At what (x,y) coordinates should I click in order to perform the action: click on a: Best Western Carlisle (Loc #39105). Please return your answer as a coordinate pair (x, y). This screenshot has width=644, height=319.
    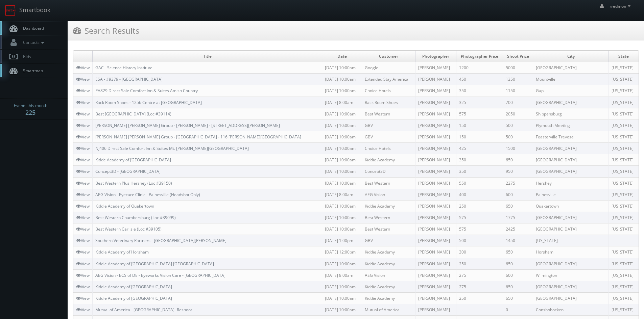
    Looking at the image, I should click on (129, 229).